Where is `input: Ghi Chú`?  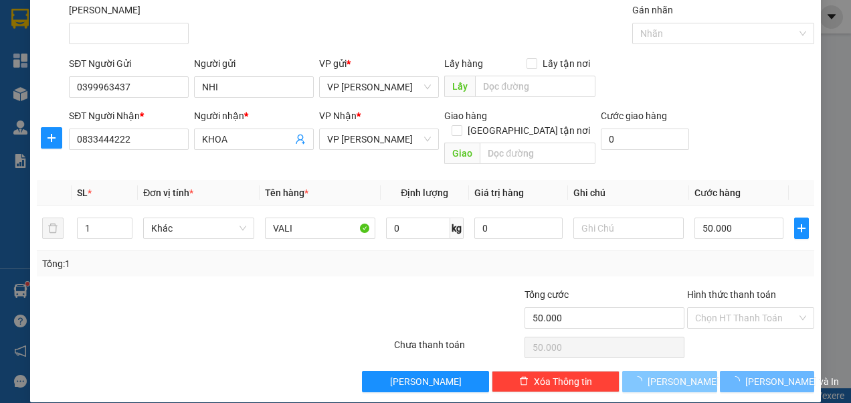
input: Ghi Chú is located at coordinates (628, 228).